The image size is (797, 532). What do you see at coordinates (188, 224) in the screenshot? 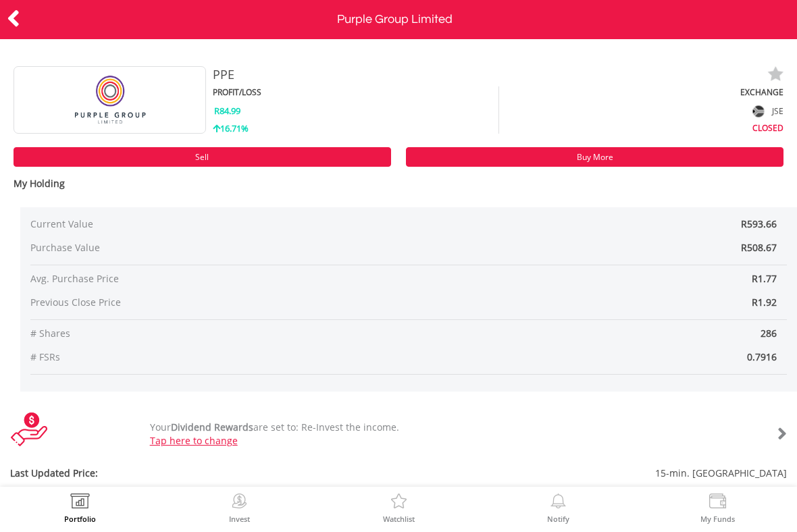
I see `span: Current Value` at bounding box center [188, 224].